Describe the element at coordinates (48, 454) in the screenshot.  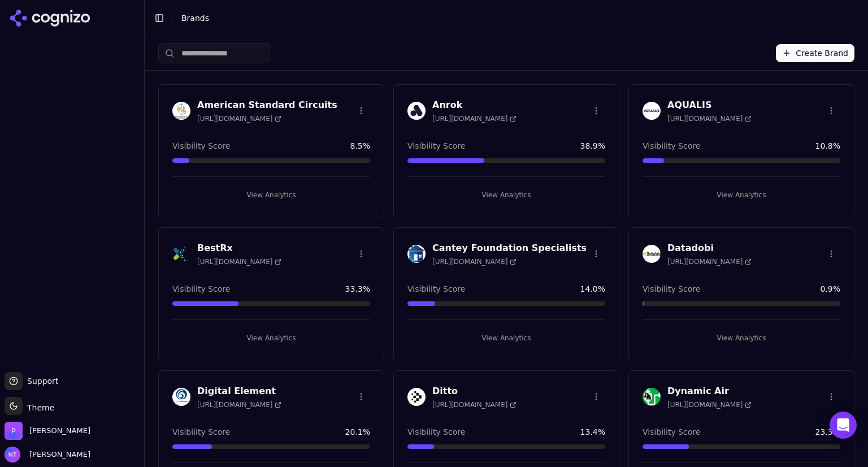
I see `button: Open user button` at that location.